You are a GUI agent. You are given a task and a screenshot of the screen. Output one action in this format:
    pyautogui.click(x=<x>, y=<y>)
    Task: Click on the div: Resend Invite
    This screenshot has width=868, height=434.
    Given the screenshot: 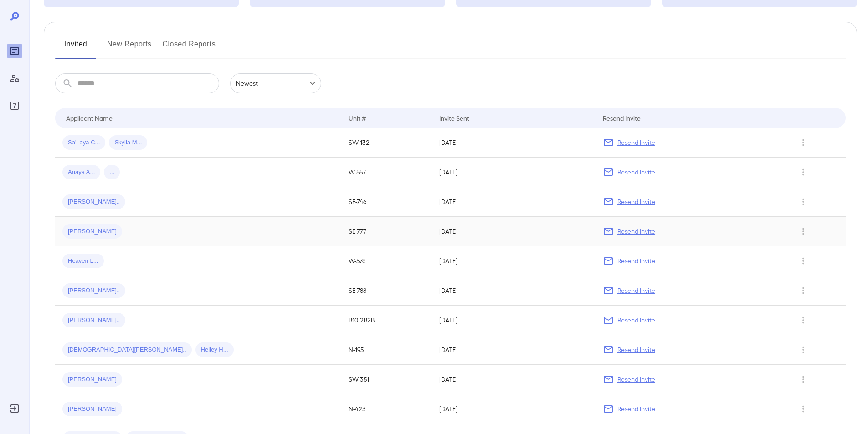 What is the action you would take?
    pyautogui.click(x=621, y=118)
    